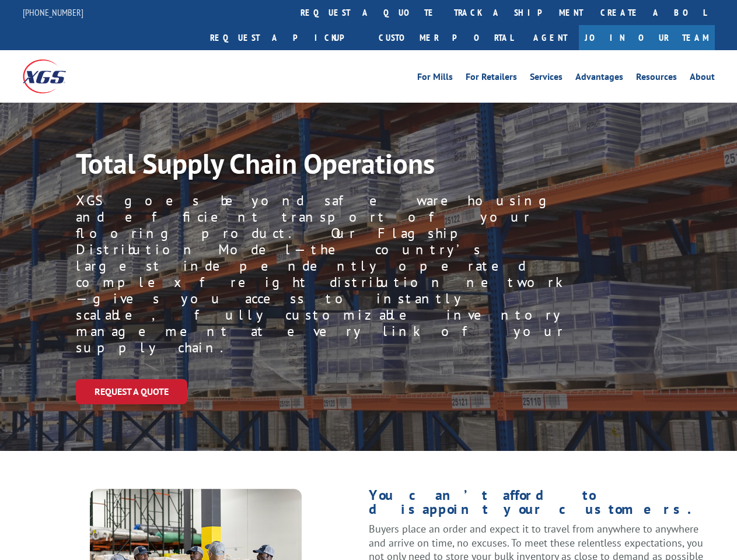 The height and width of the screenshot is (560, 737). What do you see at coordinates (656, 79) in the screenshot?
I see `a: Resources` at bounding box center [656, 79].